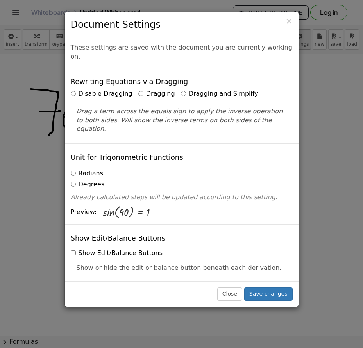 This screenshot has height=348, width=363. Describe the element at coordinates (127, 157) in the screenshot. I see `h4: Unit for Trigonometric Functions` at that location.